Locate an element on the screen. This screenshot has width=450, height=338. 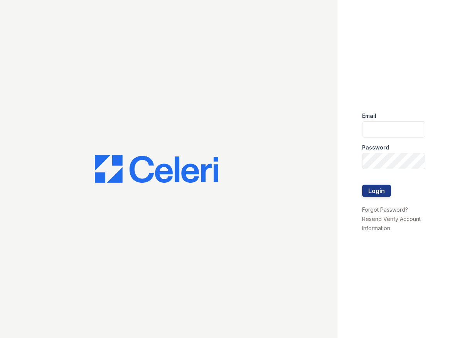
button: Login is located at coordinates (377, 191).